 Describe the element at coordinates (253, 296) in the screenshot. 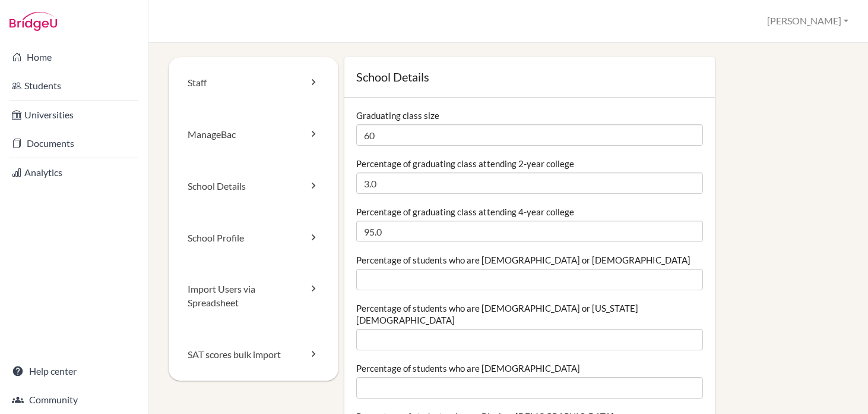

I see `a: Import Users via Spreadsheet` at that location.